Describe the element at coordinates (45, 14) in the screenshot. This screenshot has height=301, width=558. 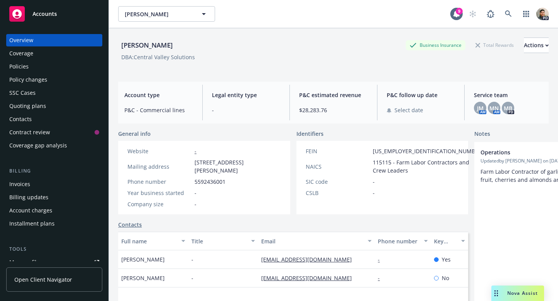
I see `span: Accounts` at that location.